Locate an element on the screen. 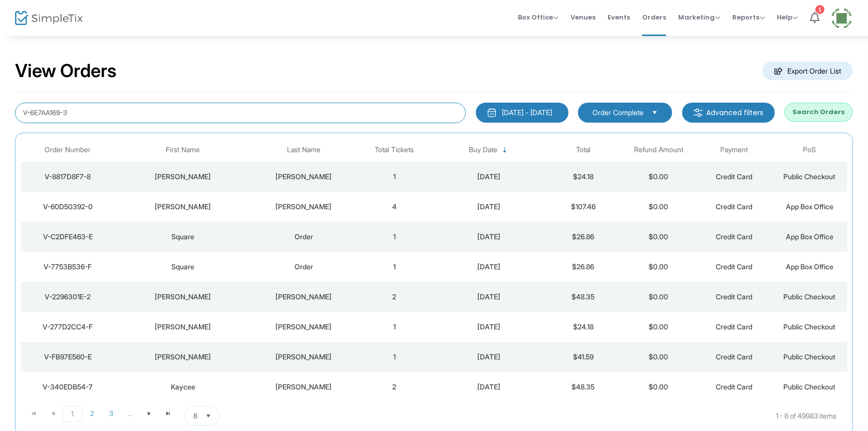 This screenshot has height=431, width=868. td: $41.59 is located at coordinates (583, 357).